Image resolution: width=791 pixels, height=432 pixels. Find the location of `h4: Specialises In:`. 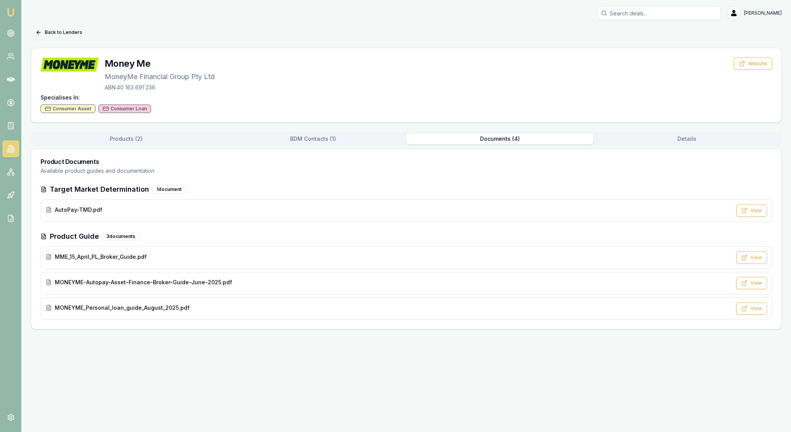

h4: Specialises In: is located at coordinates (406, 98).